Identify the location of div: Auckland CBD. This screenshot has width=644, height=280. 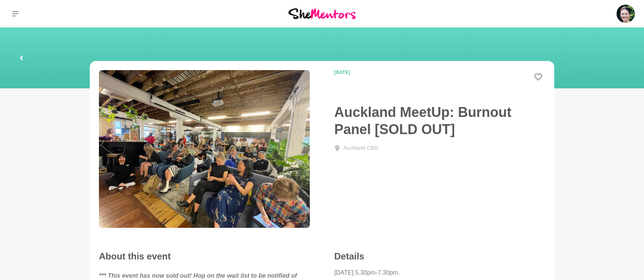
(360, 148).